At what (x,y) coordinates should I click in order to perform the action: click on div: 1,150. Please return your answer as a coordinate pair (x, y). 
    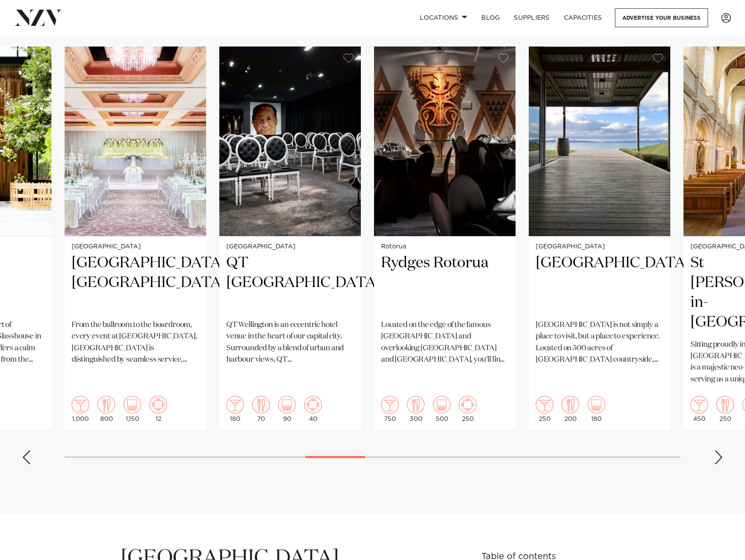
    Looking at the image, I should click on (132, 409).